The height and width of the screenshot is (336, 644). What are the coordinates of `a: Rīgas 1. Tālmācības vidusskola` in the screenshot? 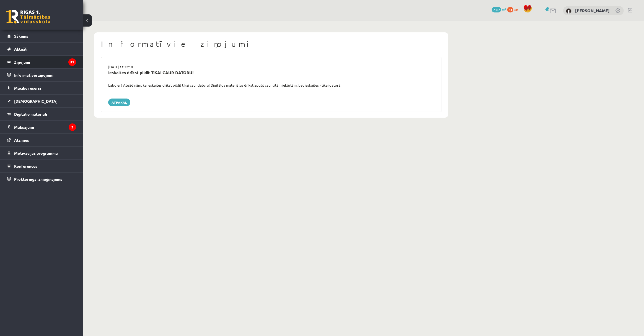 It's located at (28, 17).